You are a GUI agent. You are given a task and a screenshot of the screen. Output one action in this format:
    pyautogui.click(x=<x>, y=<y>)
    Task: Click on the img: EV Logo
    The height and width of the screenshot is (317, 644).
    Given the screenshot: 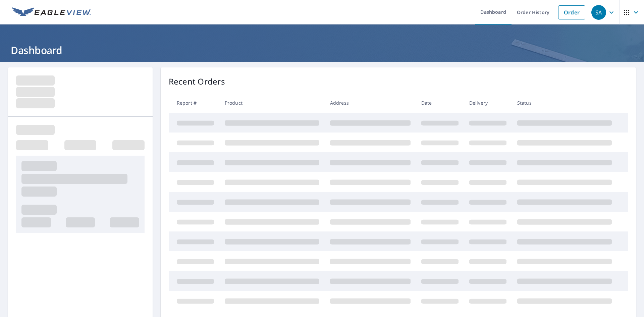 What is the action you would take?
    pyautogui.click(x=52, y=13)
    